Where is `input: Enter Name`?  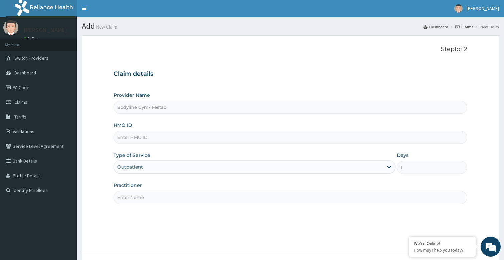 input: Enter Name is located at coordinates (290, 197).